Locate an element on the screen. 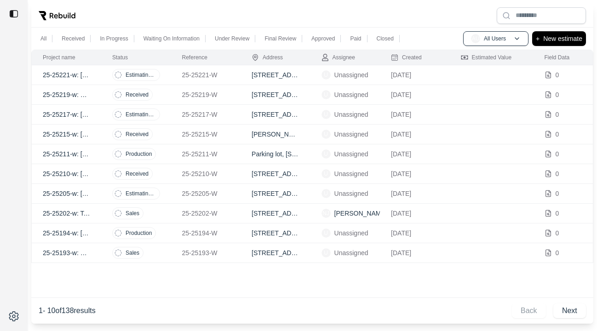 The image size is (597, 331). p: Under Review is located at coordinates (232, 39).